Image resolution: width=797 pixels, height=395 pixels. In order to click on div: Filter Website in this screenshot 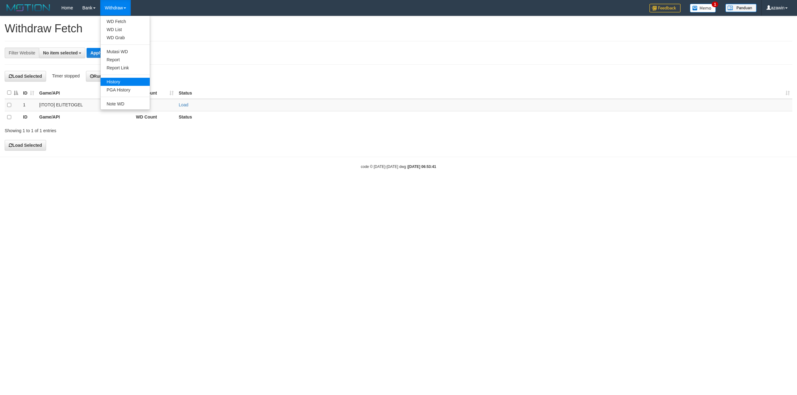, I will do `click(22, 53)`.